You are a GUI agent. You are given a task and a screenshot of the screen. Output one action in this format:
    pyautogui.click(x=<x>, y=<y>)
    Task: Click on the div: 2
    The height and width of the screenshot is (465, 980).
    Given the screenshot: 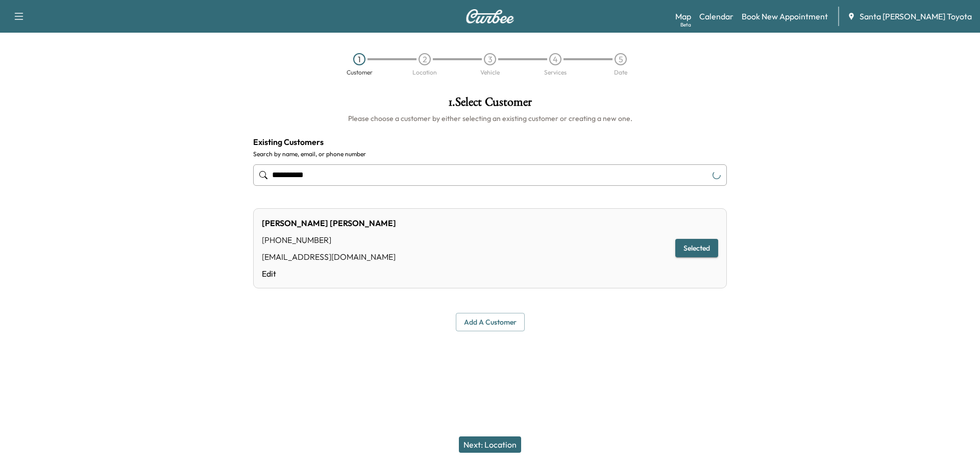 What is the action you would take?
    pyautogui.click(x=425, y=59)
    